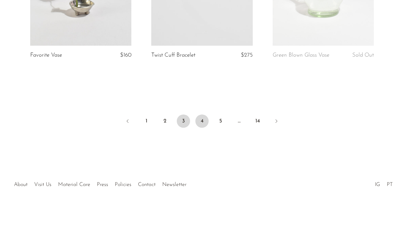  Describe the element at coordinates (301, 55) in the screenshot. I see `a: Green Blown Glass Vase` at that location.